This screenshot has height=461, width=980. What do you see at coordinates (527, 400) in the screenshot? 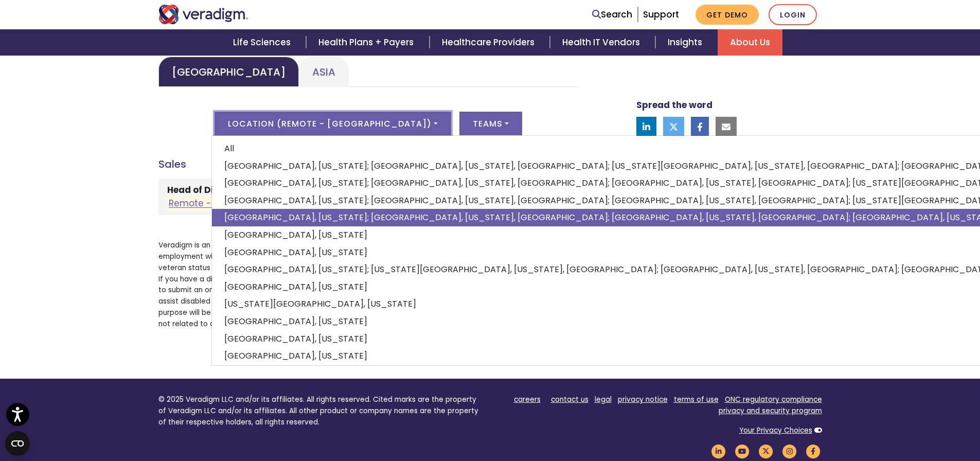
I see `a: careers` at bounding box center [527, 400].